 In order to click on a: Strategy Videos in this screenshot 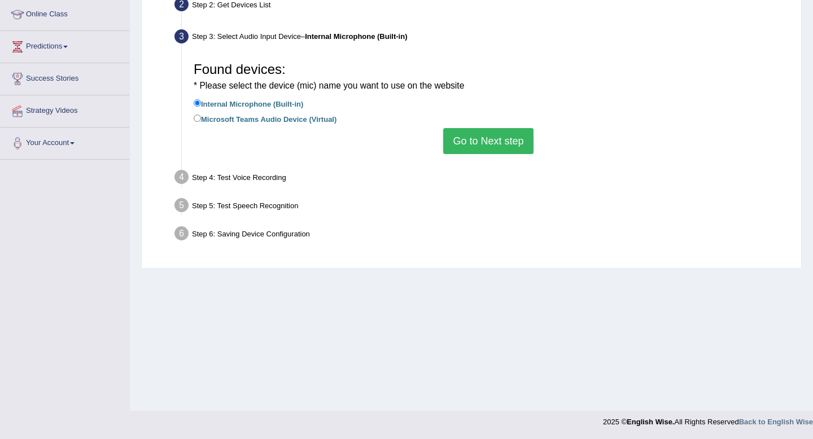, I will do `click(65, 110)`.